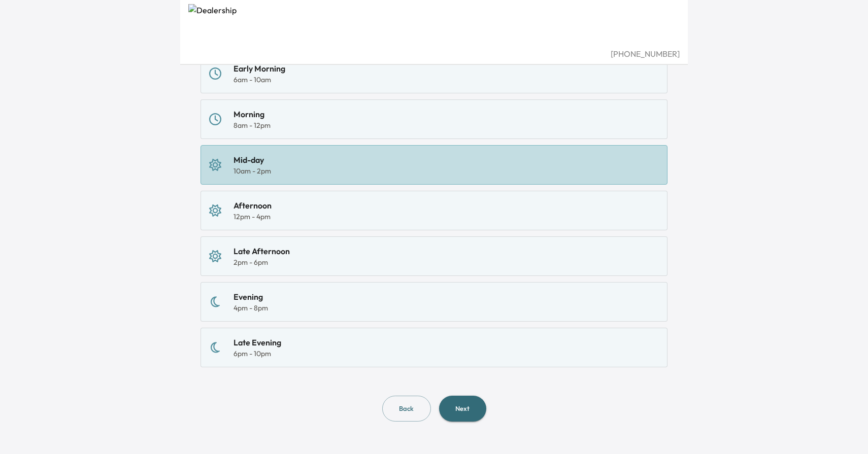 The height and width of the screenshot is (454, 868). What do you see at coordinates (261, 262) in the screenshot?
I see `div: 2pm - 6pm` at bounding box center [261, 262].